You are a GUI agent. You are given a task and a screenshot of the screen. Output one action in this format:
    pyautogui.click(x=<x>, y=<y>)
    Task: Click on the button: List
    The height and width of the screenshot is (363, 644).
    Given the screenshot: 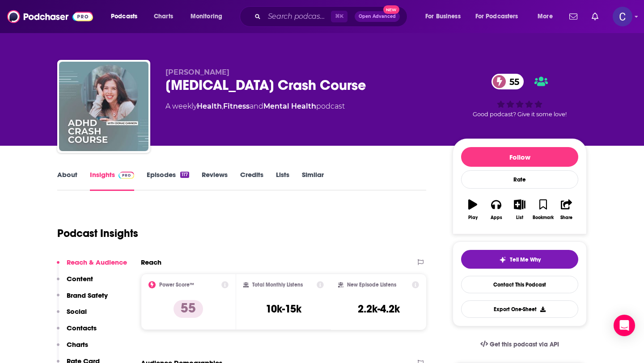 What is the action you would take?
    pyautogui.click(x=519, y=210)
    